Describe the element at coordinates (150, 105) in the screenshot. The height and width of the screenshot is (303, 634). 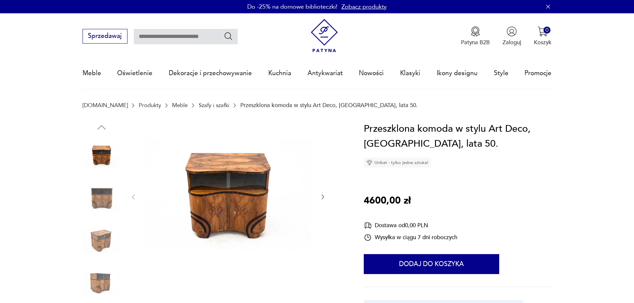
I see `a: Produkty` at that location.